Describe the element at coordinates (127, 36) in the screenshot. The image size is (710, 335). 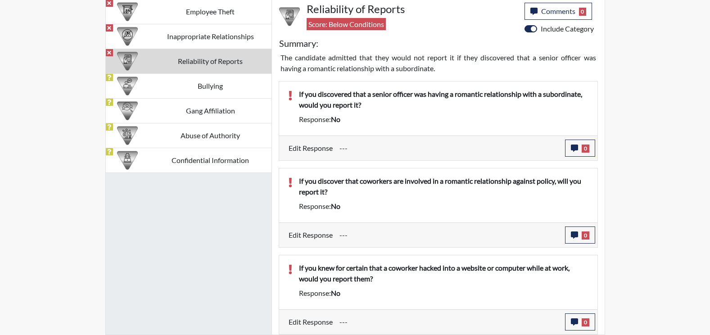
I see `img: CATEGORY%20ICON-14.139f8ef7.png` at that location.